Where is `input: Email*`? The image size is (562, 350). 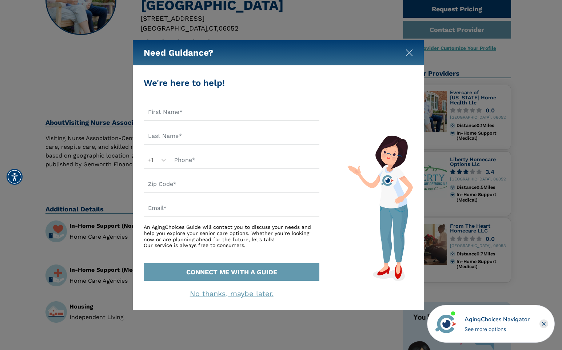 input: Email* is located at coordinates (231, 208).